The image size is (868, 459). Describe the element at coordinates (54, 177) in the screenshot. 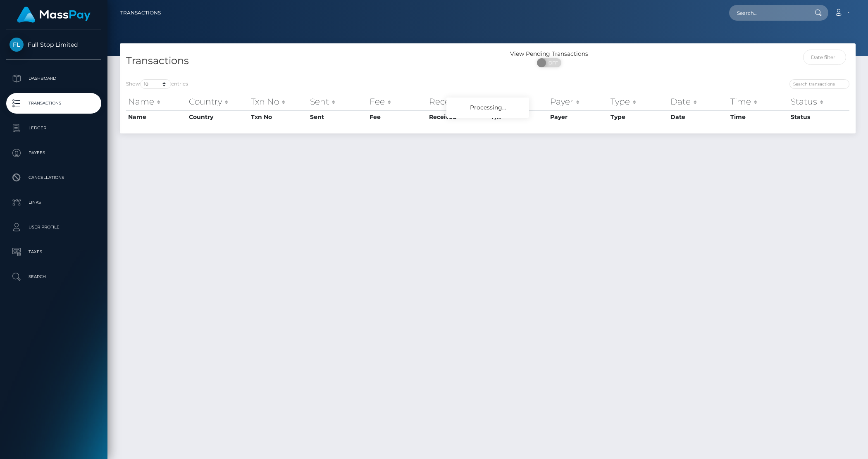

I see `a: Cancellations` at that location.